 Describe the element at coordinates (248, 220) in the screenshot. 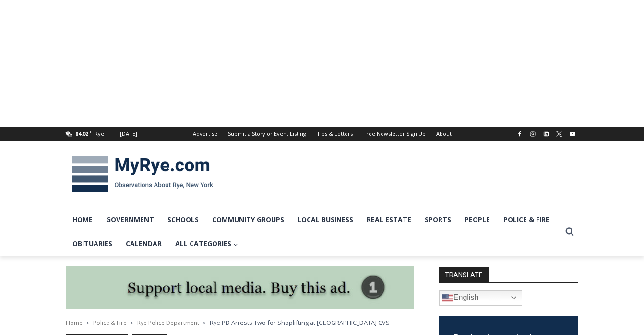

I see `a: Community Groups` at that location.